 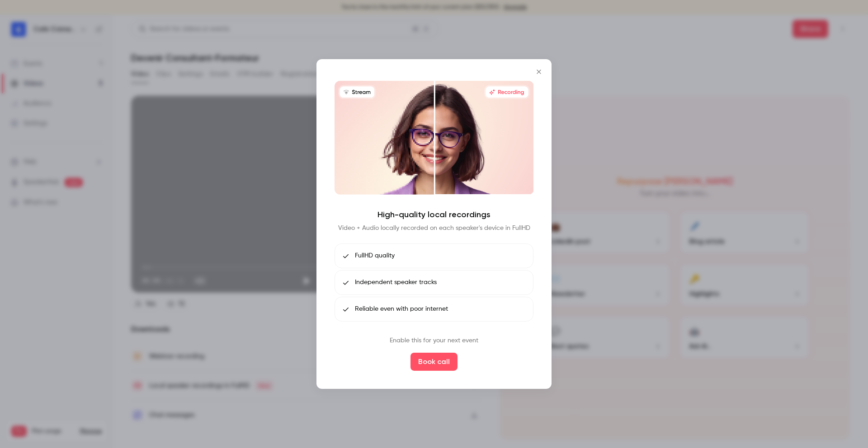 What do you see at coordinates (539, 72) in the screenshot?
I see `button: Close` at bounding box center [539, 72].